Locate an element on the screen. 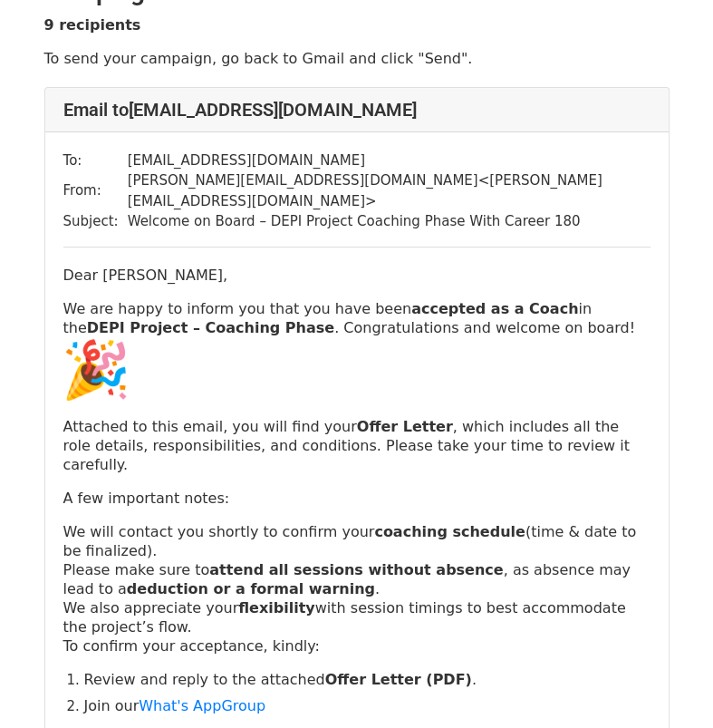 This screenshot has width=713, height=728. strong: attend all sessions without absence is located at coordinates (356, 570).